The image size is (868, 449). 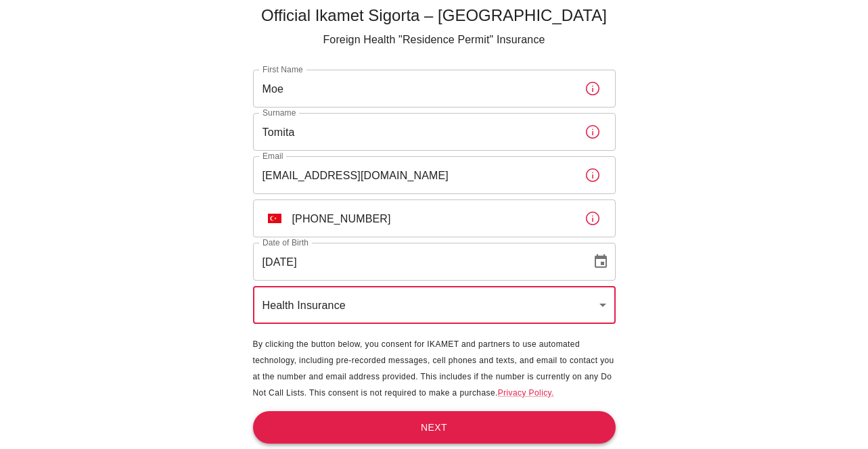 What do you see at coordinates (600, 262) in the screenshot?
I see `button: Choose date, selected date is Feb 4, 2004` at bounding box center [600, 262].